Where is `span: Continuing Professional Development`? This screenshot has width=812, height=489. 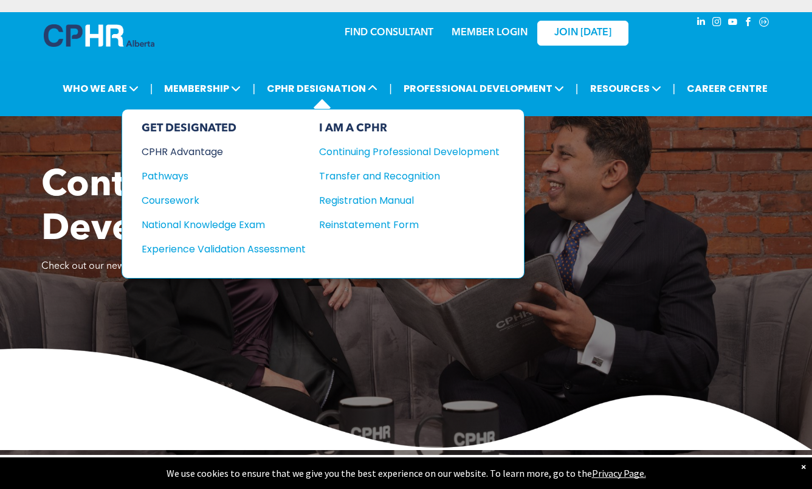 span: Continuing Professional Development is located at coordinates (252, 208).